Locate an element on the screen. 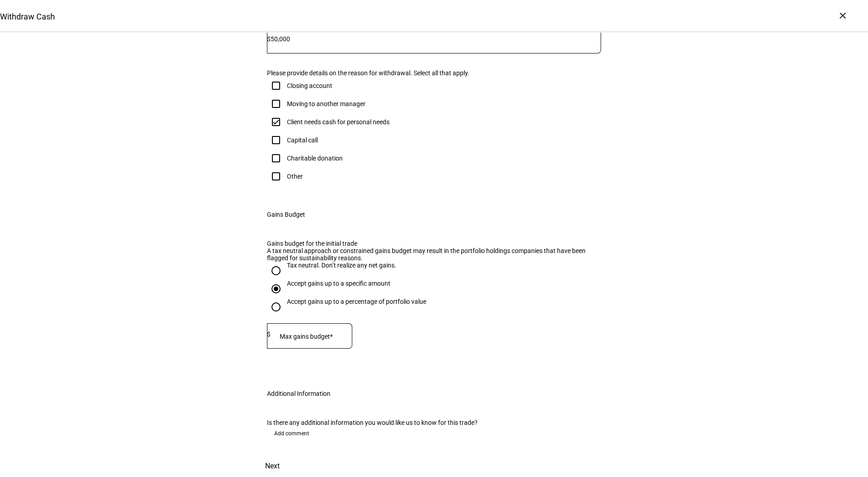 The width and height of the screenshot is (868, 477). span: Add comment is located at coordinates (291, 433).